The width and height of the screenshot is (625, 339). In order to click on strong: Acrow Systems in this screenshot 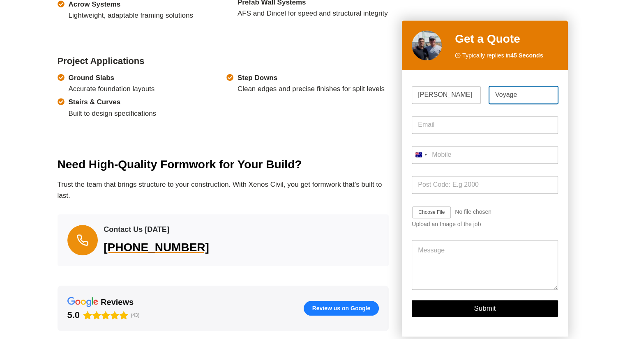, I will do `click(94, 4)`.